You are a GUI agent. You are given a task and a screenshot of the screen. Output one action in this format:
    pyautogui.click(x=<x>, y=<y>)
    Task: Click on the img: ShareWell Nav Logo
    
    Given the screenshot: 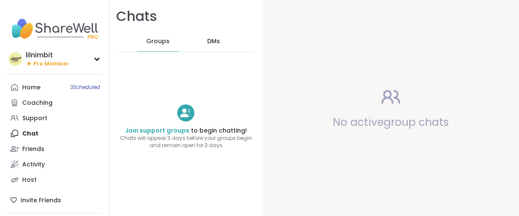 What is the action you would take?
    pyautogui.click(x=54, y=29)
    